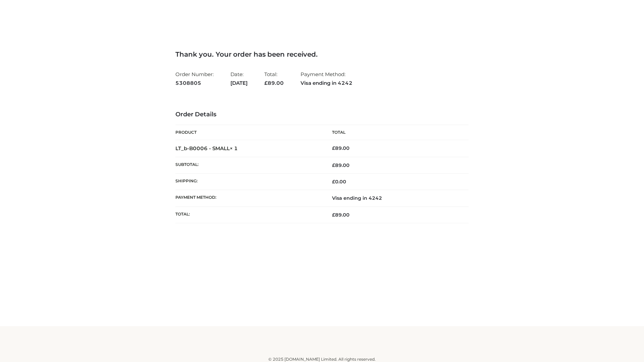  Describe the element at coordinates (326, 78) in the screenshot. I see `li: Payment Method:` at that location.